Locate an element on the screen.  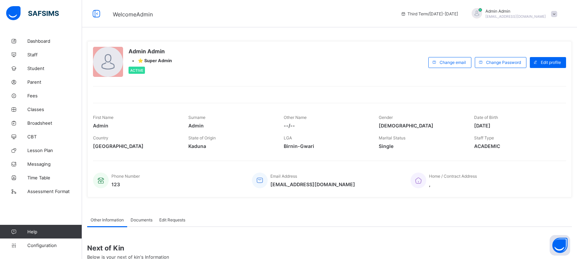
span: Edit profile is located at coordinates (551, 62).